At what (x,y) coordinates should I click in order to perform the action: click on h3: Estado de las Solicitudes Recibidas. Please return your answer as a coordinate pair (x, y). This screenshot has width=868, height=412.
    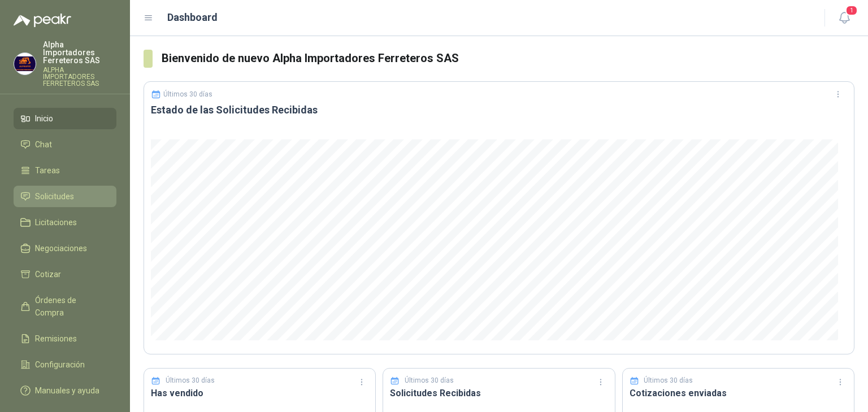
    Looking at the image, I should click on (499, 110).